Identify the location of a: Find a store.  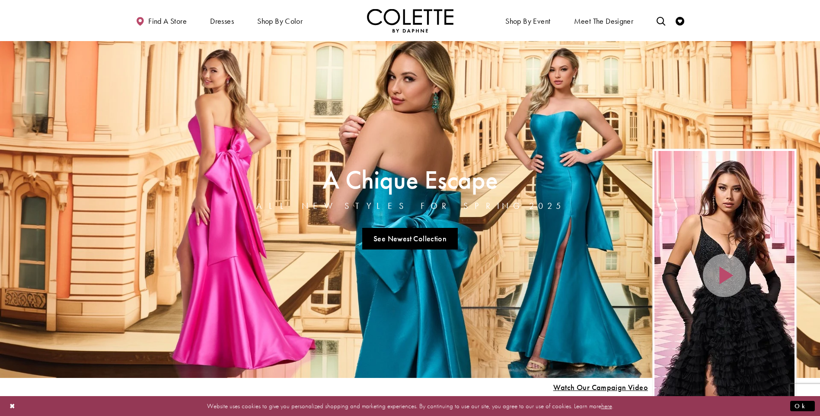
(161, 20).